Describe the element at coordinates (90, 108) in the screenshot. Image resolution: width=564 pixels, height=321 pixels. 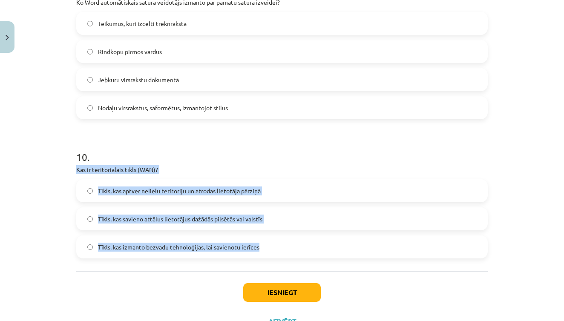
I see `input: Nodaļu virsrakstus, saformētus, izmantojot stilus` at that location.